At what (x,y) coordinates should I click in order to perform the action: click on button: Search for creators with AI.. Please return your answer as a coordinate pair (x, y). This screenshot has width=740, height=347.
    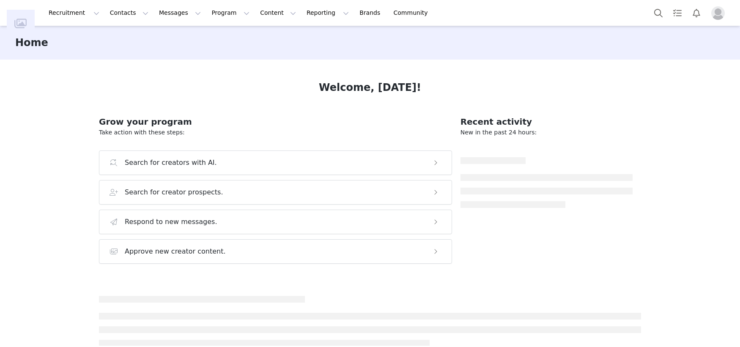
    Looking at the image, I should click on (275, 163).